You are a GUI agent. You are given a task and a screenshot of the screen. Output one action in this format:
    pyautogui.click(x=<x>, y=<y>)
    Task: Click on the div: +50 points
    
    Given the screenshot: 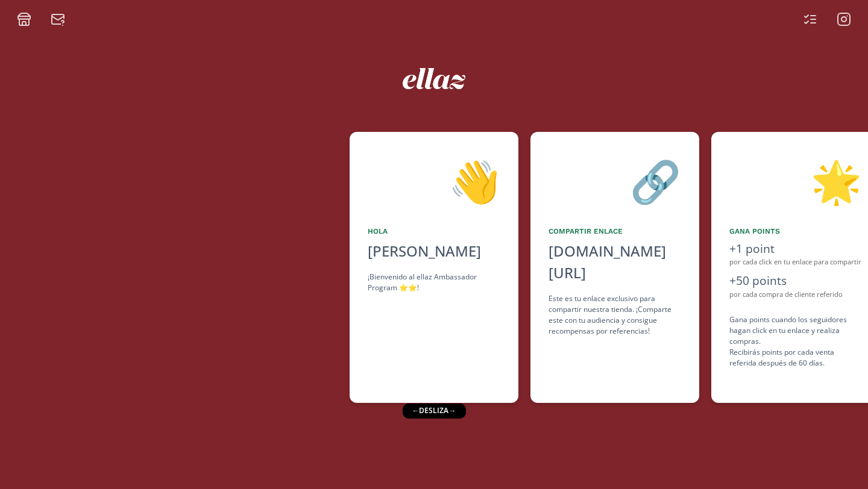 What is the action you would take?
    pyautogui.click(x=796, y=281)
    